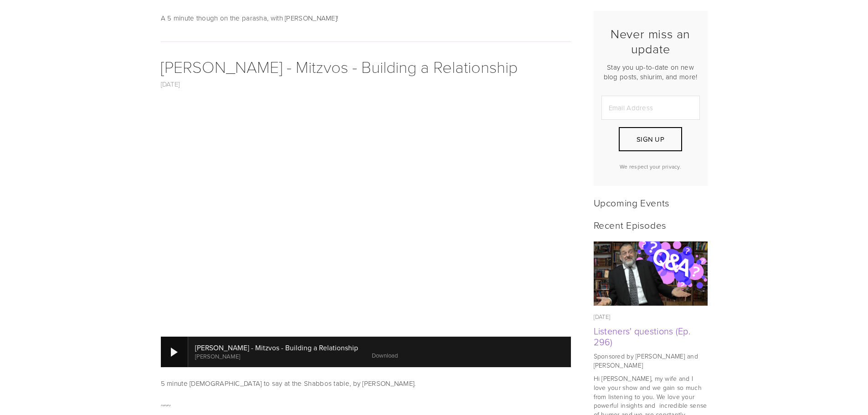  I want to click on span: Sign Up, so click(650, 139).